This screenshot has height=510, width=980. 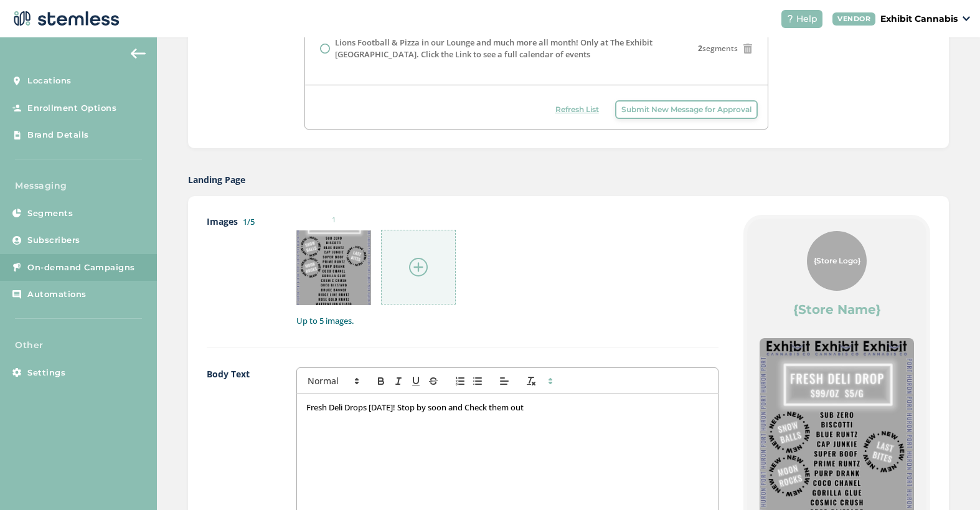 I want to click on label: Up to 5 images., so click(x=507, y=321).